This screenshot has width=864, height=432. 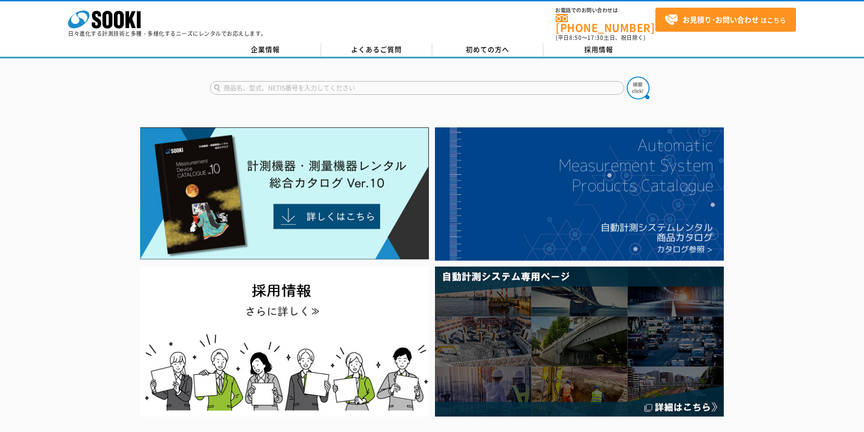 I want to click on p: 日々進化する計測技術と多種・多様化するニーズにレンタルでお応えします。, so click(x=167, y=34).